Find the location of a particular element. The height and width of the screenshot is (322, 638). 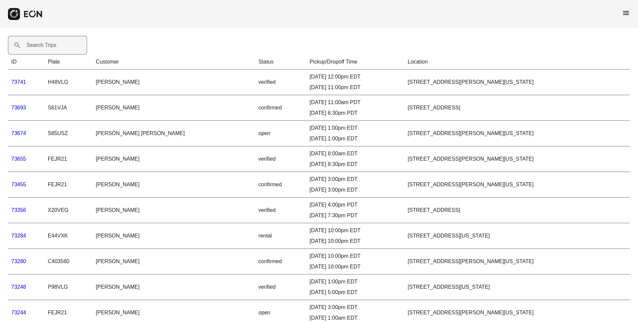

label: Search Trips is located at coordinates (42, 45).